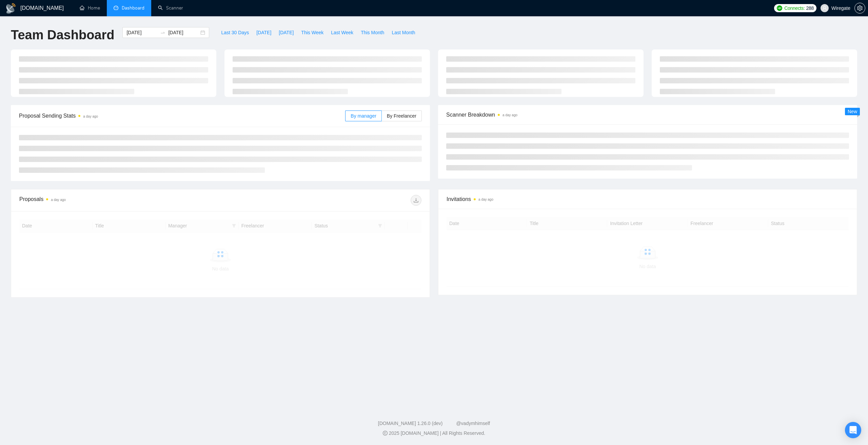  I want to click on span: Invitations, so click(648, 199).